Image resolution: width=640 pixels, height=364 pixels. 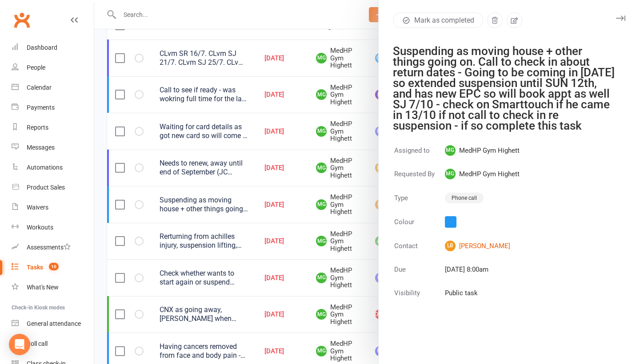 What do you see at coordinates (53, 268) in the screenshot?
I see `a: Tasks 10` at bounding box center [53, 268].